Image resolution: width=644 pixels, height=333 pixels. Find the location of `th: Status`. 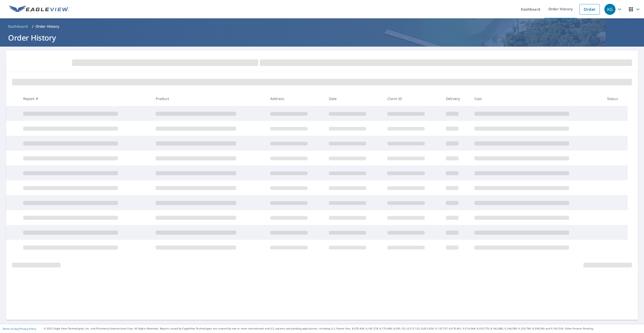

th: Status is located at coordinates (615, 99).